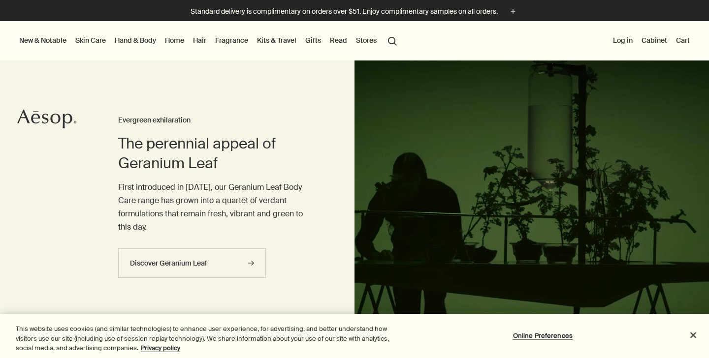  I want to click on button: Stores, so click(366, 40).